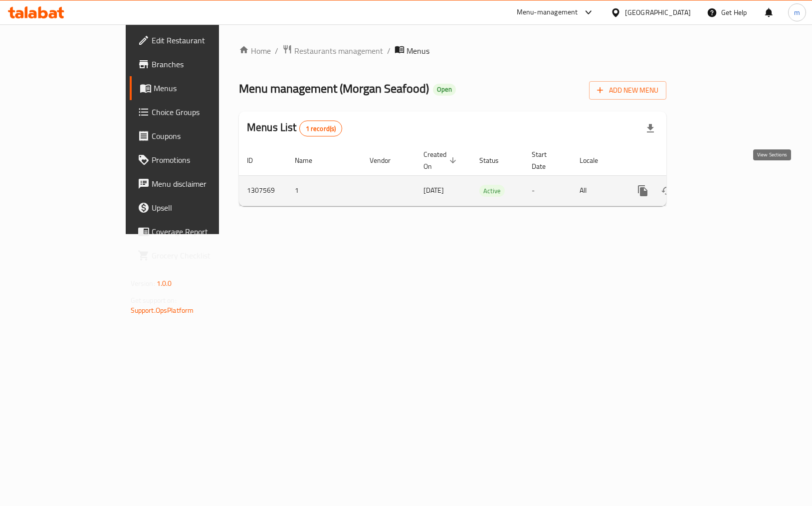 This screenshot has width=812, height=506. Describe the element at coordinates (595, 160) in the screenshot. I see `span: Locale` at that location.